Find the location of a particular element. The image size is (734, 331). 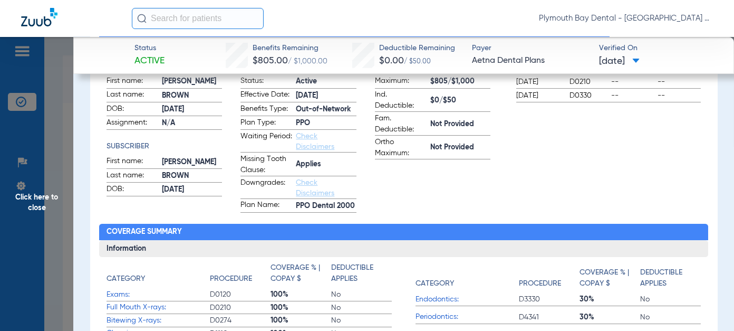

input: Search for patients is located at coordinates (198, 18).